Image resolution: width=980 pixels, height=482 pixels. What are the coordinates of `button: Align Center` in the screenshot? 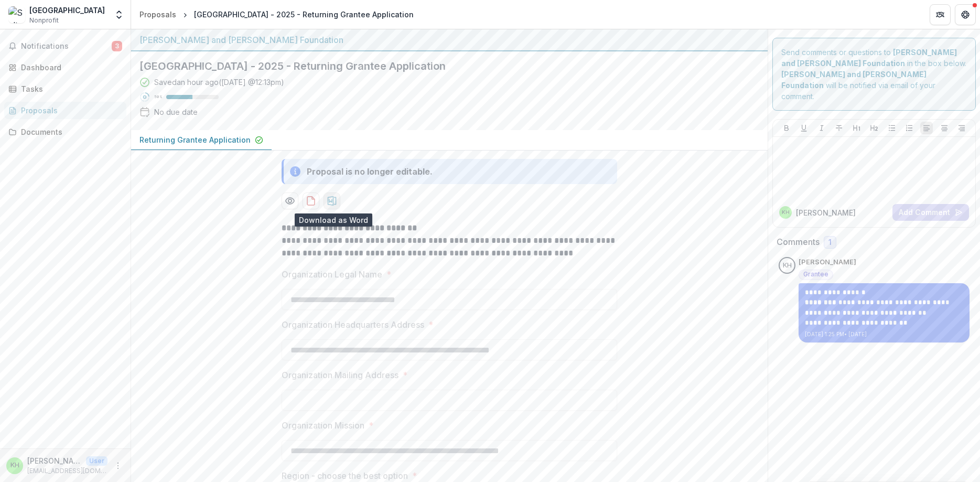 It's located at (945, 128).